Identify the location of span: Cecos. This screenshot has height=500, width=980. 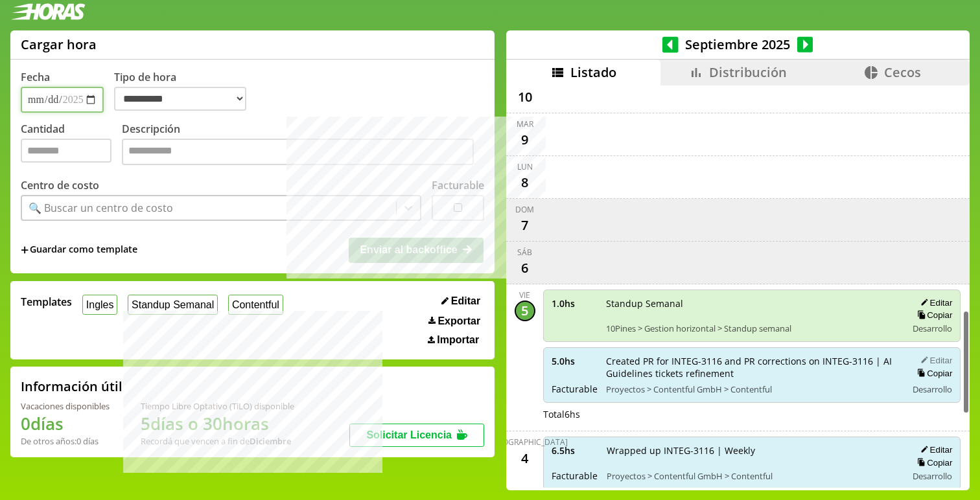
(902, 72).